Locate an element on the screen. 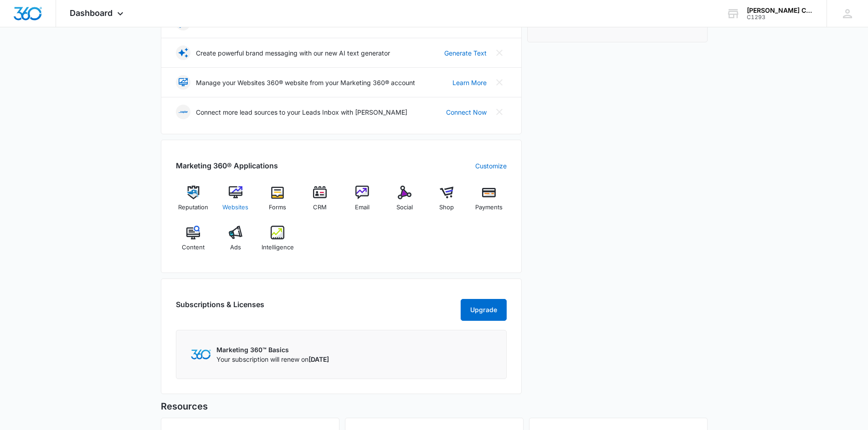  span: Shop is located at coordinates (446, 208).